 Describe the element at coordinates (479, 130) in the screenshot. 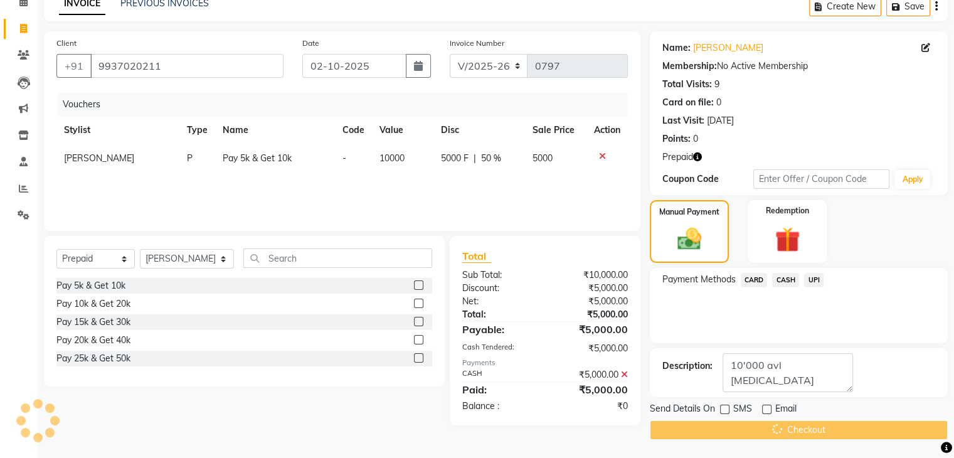

I see `th: Disc` at that location.